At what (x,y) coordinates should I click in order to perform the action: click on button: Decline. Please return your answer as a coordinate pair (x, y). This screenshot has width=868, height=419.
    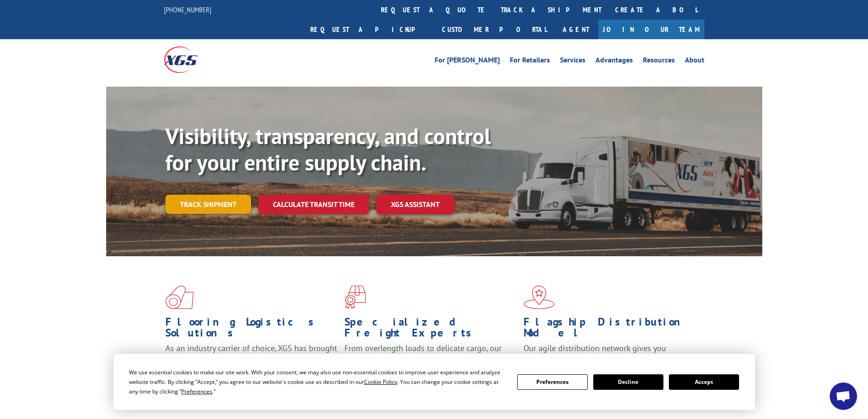
    Looking at the image, I should click on (628, 382).